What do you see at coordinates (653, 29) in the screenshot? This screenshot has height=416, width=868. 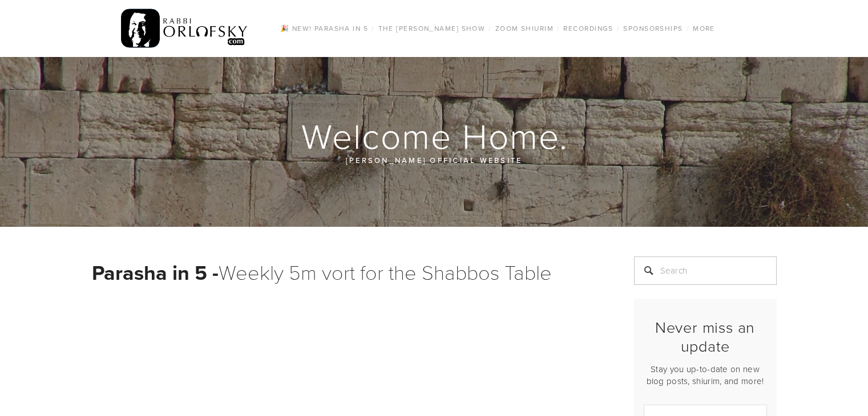 I see `a: Sponsorships` at bounding box center [653, 29].